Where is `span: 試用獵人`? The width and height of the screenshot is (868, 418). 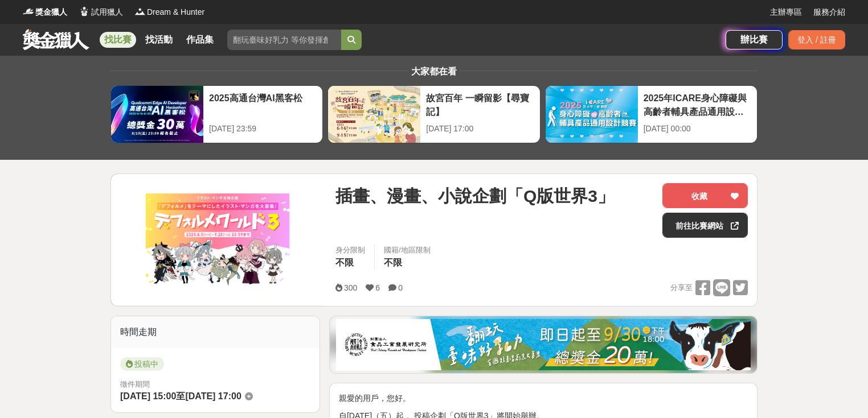 span: 試用獵人 is located at coordinates (107, 12).